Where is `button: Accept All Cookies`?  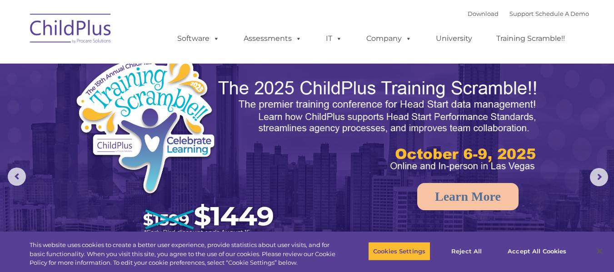 button: Accept All Cookies is located at coordinates (537, 251).